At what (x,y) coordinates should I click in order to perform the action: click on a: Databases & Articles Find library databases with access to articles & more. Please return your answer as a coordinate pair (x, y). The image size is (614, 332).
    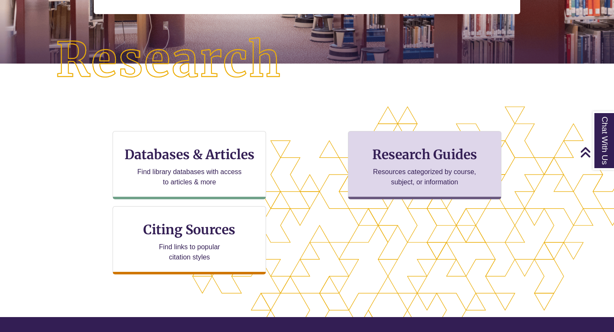
    Looking at the image, I should click on (189, 165).